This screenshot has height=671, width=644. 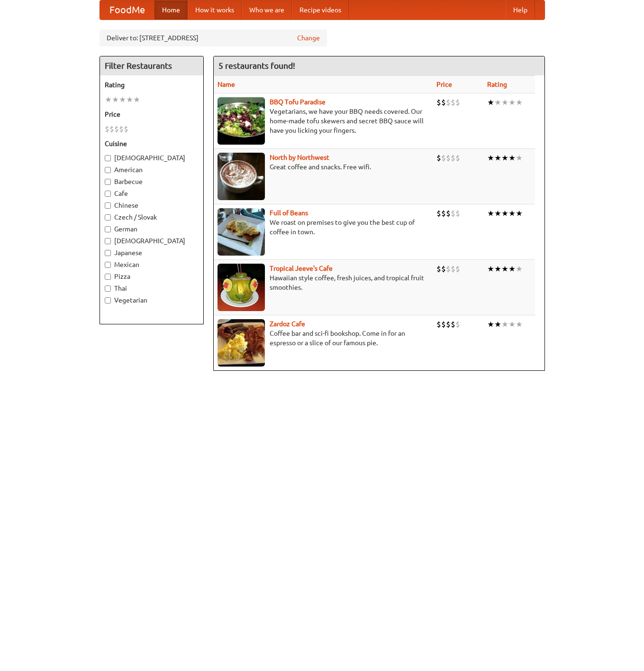 What do you see at coordinates (108, 182) in the screenshot?
I see `input: Barbecue` at bounding box center [108, 182].